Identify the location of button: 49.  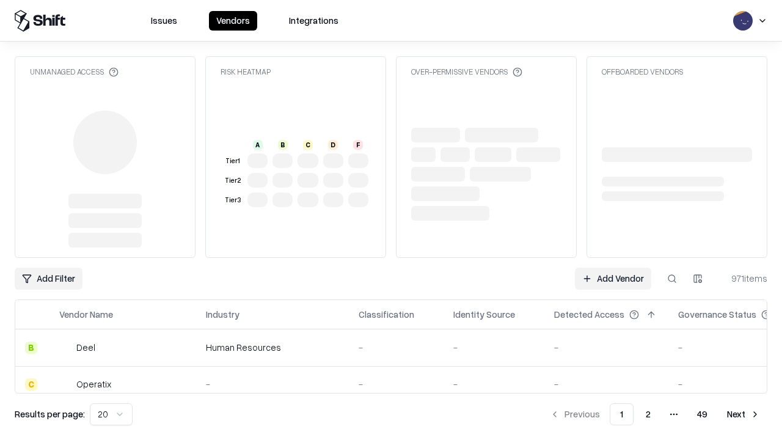
(702, 414).